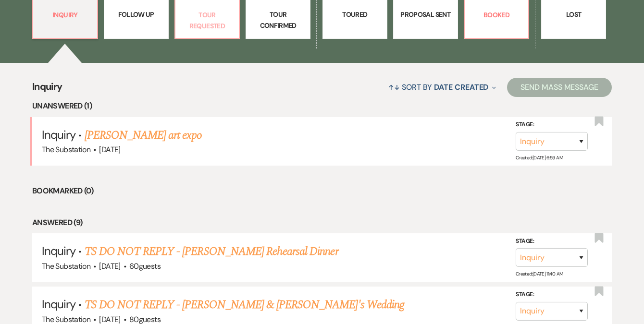 This screenshot has width=644, height=324. I want to click on p: Proposal Sent, so click(425, 14).